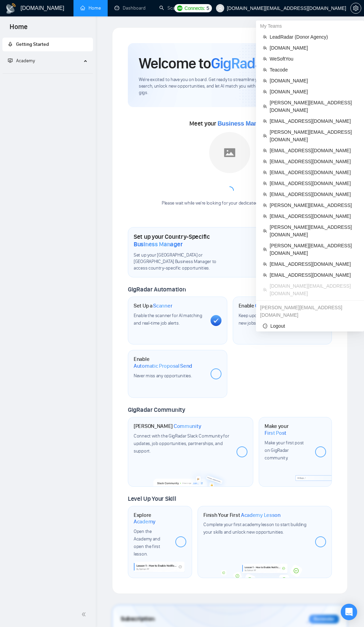 The image size is (364, 627). I want to click on a: searchScanner, so click(172, 8).